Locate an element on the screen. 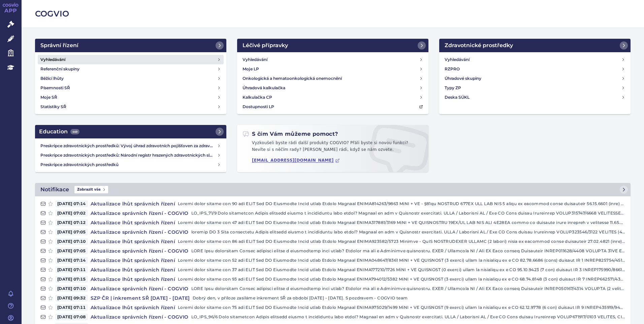 This screenshot has height=324, width=644. p: Loremi dolor sitame con 75 adi ELIT Sed DO Eiusmodte Incid utlab Etdolo Magnaal ENIMA975029/1499 ... is located at coordinates (401, 307).